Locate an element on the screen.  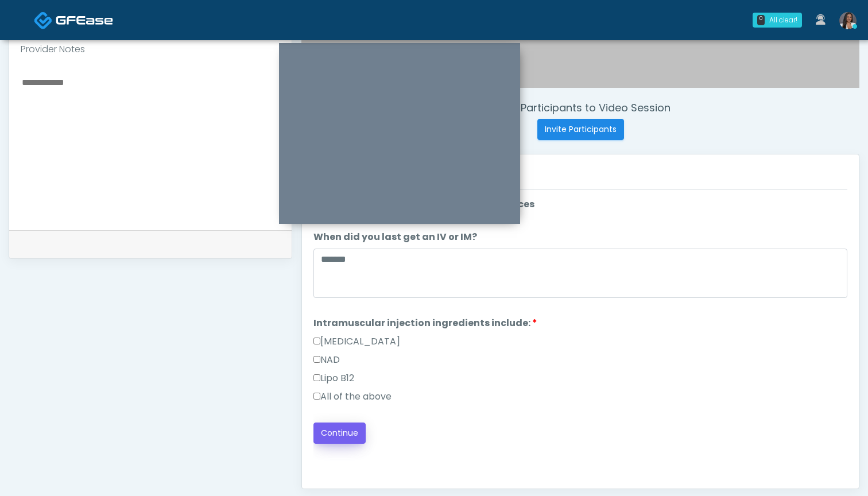
div: All clear! is located at coordinates (783, 20).